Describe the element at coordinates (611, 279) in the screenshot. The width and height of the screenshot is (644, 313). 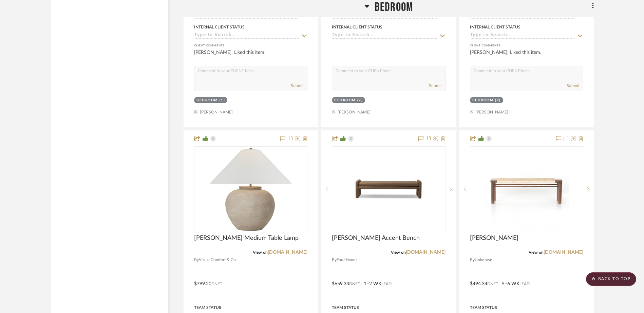
I see `scroll-to-top-button: BACK TO TOP` at that location.